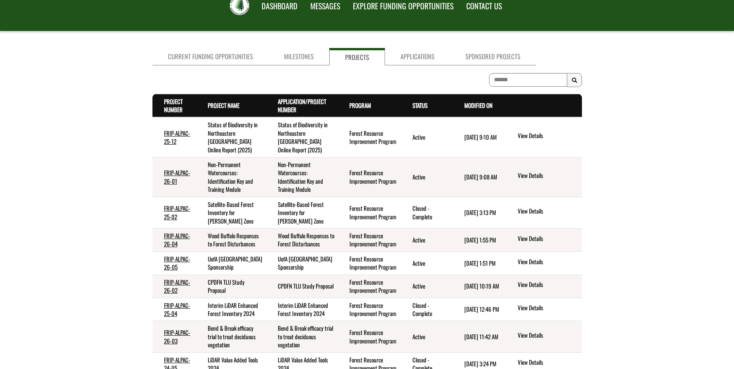 The width and height of the screenshot is (734, 369). Describe the element at coordinates (177, 240) in the screenshot. I see `a: FRIP-ALPAC-26-04` at that location.